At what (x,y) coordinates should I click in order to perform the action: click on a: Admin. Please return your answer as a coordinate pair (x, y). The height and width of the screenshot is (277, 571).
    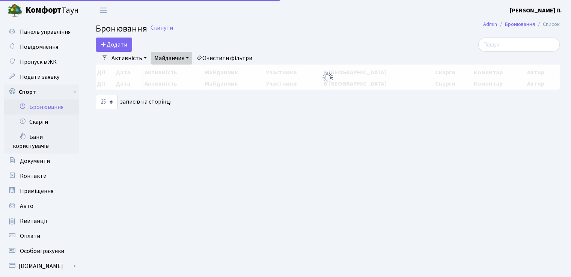
    Looking at the image, I should click on (490, 24).